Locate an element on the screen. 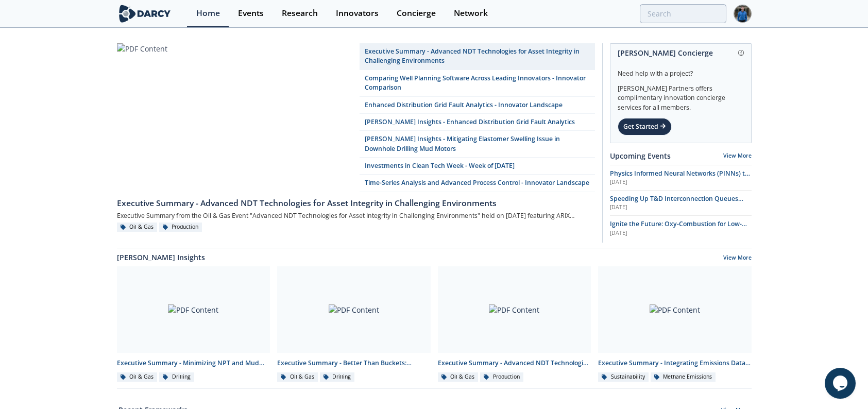 This screenshot has width=868, height=409. a: Enhanced Distribution Grid Fault Analytics - Innovator Landscape is located at coordinates (477, 105).